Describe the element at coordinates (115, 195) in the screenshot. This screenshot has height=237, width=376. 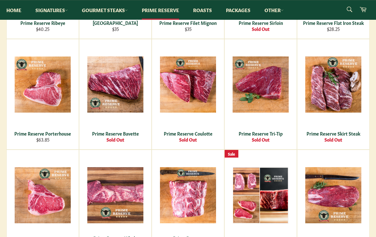
I see `img: Prime Reserve Whole Tenderloin` at that location.